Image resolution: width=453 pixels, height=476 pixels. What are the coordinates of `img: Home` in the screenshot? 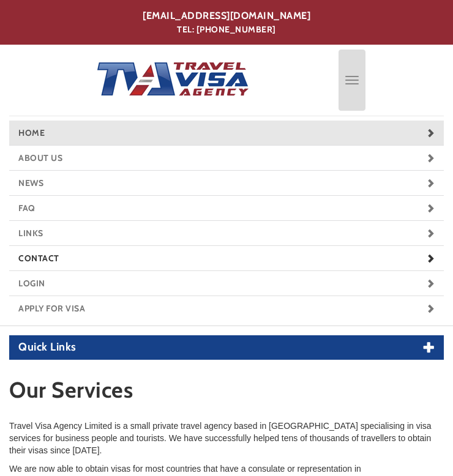 It's located at (169, 80).